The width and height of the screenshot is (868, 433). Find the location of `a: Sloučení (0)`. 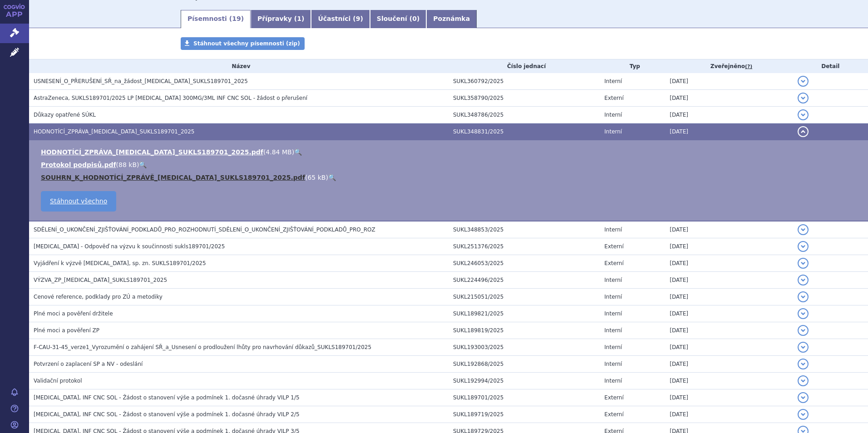

a: Sloučení (0) is located at coordinates (398, 19).